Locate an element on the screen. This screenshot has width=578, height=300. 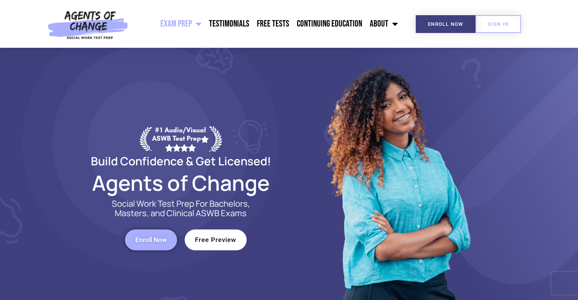
div: #1 Audio/Visual ASWB Test Prep is located at coordinates (180, 139).